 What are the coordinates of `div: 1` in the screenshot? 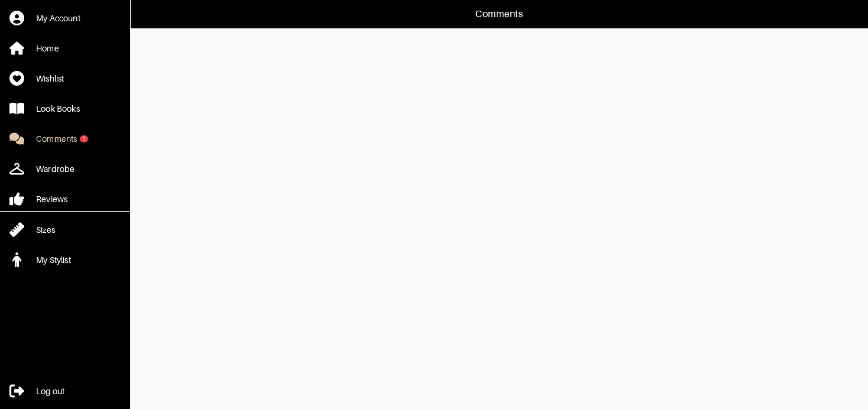 It's located at (83, 139).